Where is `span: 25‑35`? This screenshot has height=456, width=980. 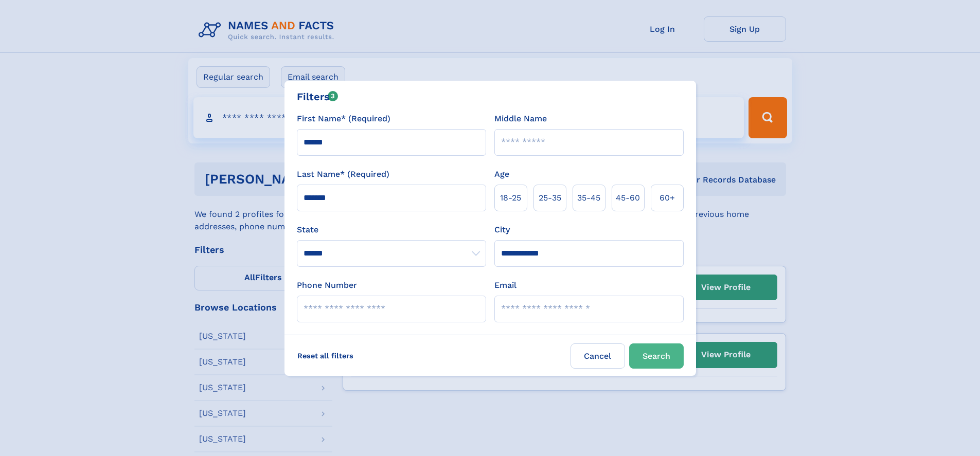
span: 25‑35 is located at coordinates (549, 198).